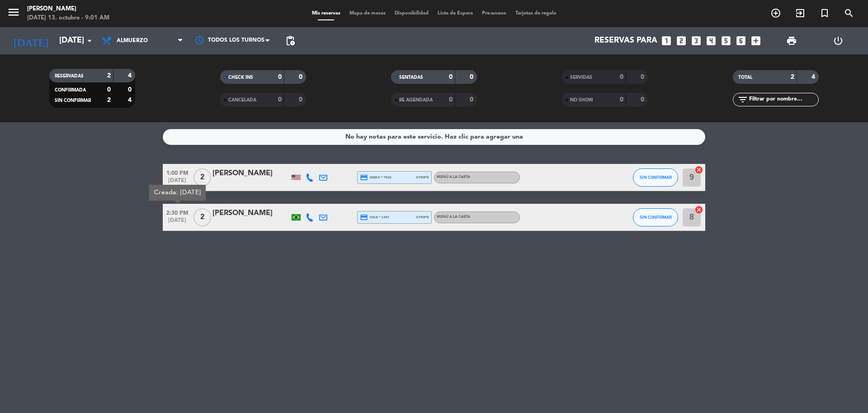 The height and width of the screenshot is (413, 868). What do you see at coordinates (177, 212) in the screenshot?
I see `span: 2:30 PM` at bounding box center [177, 212].